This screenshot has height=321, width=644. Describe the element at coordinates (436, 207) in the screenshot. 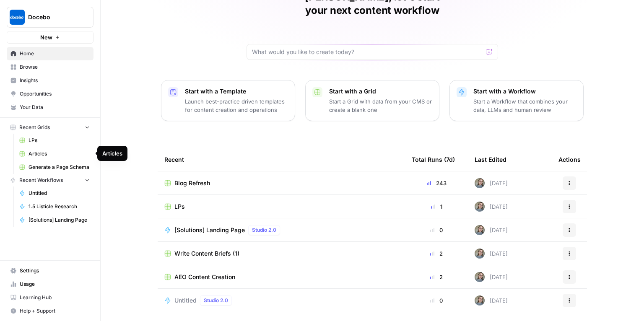

I see `div: 1` at that location.